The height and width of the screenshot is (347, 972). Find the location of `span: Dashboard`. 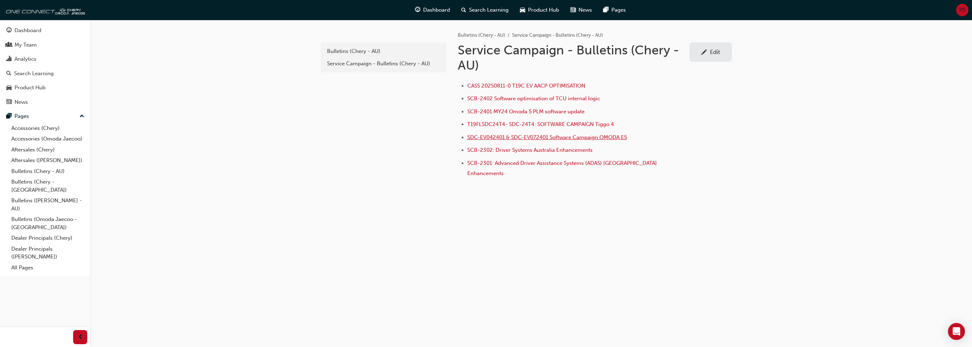

span: Dashboard is located at coordinates (436, 10).